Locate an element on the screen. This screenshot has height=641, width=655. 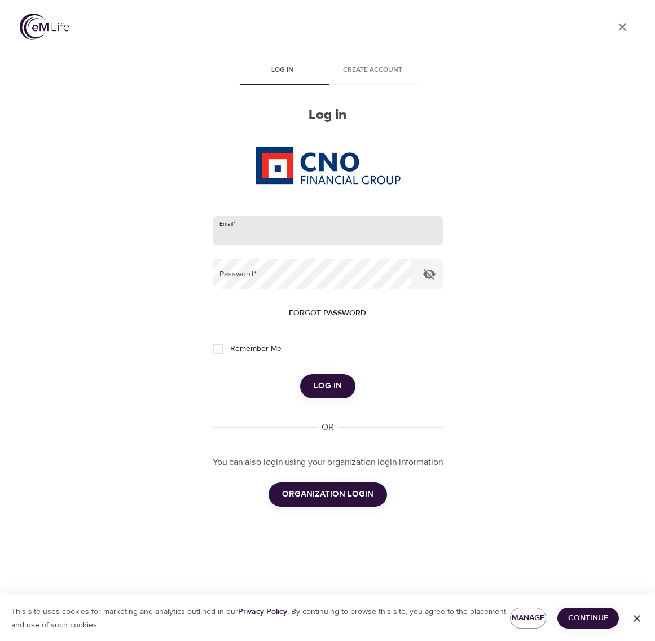
div: OR is located at coordinates (328, 427).